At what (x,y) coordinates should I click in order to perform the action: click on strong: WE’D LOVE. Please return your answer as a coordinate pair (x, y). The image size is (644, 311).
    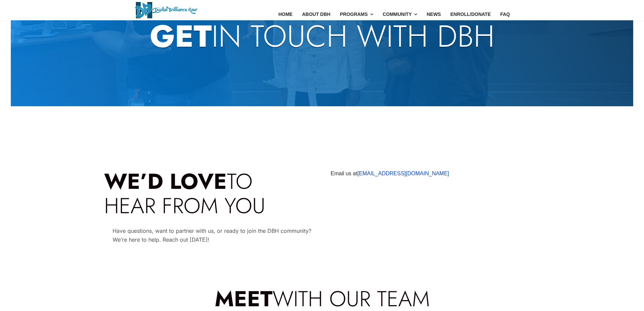
    Looking at the image, I should click on (165, 181).